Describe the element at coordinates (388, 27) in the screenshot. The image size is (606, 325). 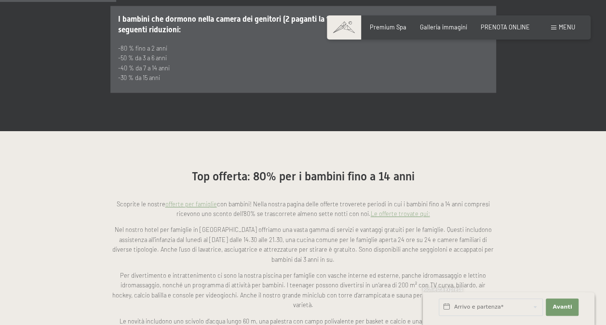
I see `span: Premium Spa` at that location.